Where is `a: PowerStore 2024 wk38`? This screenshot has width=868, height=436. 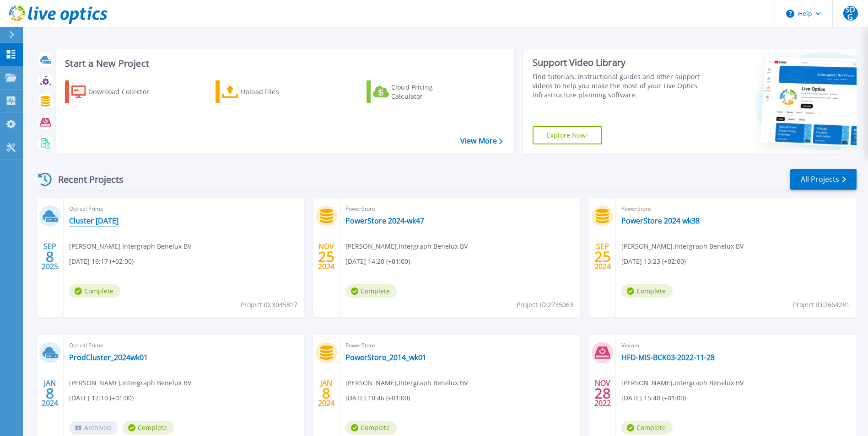 a: PowerStore 2024 wk38 is located at coordinates (661, 221).